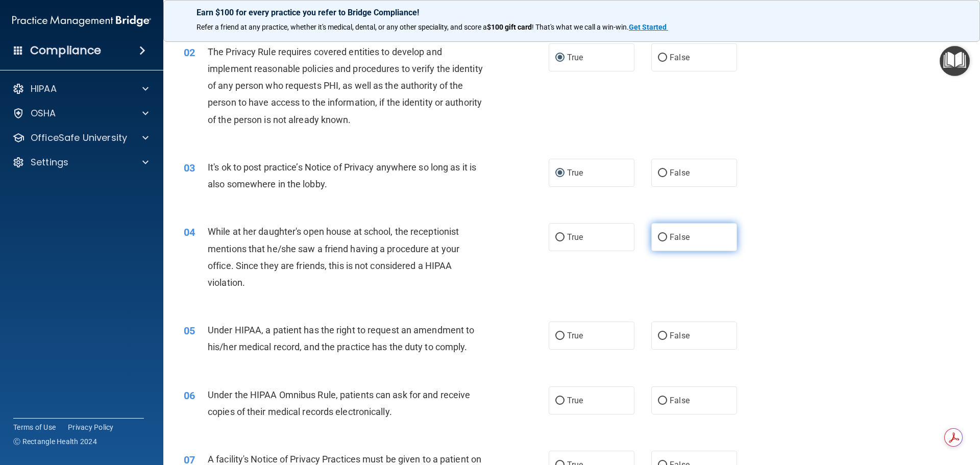 The height and width of the screenshot is (465, 980). What do you see at coordinates (80, 89) in the screenshot?
I see `a: HIPAA` at bounding box center [80, 89].